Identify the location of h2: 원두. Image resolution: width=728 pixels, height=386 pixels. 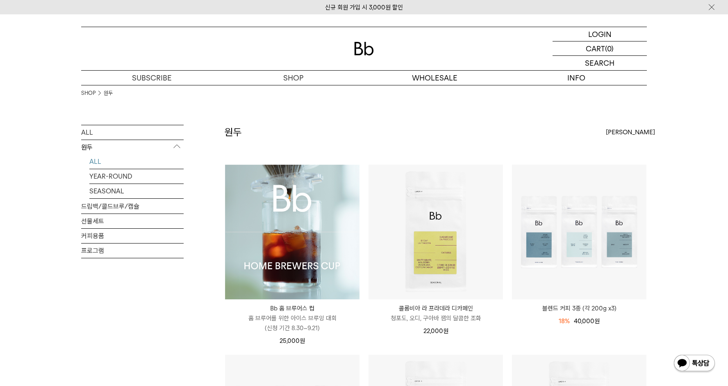
(233, 132).